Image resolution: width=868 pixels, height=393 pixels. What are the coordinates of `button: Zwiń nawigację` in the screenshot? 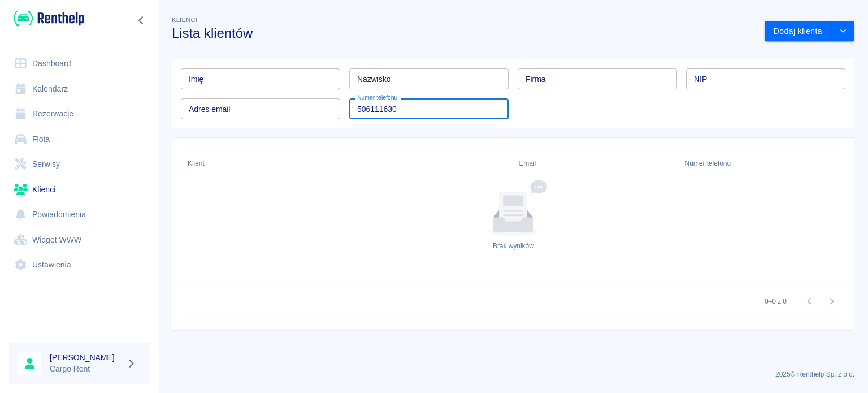 It's located at (141, 20).